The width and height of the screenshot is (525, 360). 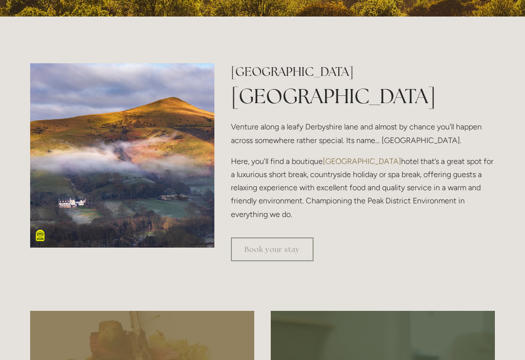 I want to click on p: Venture along a leafy Derbyshire lane and almost by chance you'll happen across somewhere rather ..., so click(x=363, y=133).